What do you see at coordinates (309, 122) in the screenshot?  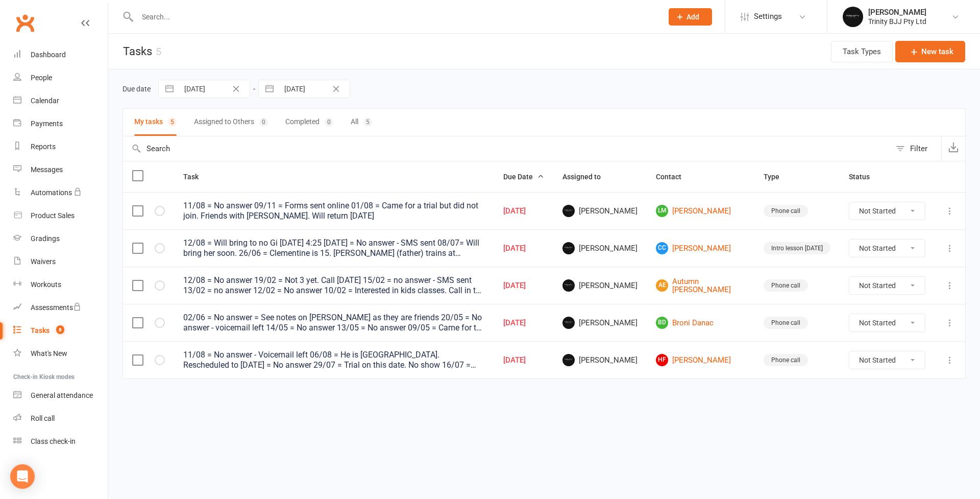 I see `button: Completed0` at bounding box center [309, 122].